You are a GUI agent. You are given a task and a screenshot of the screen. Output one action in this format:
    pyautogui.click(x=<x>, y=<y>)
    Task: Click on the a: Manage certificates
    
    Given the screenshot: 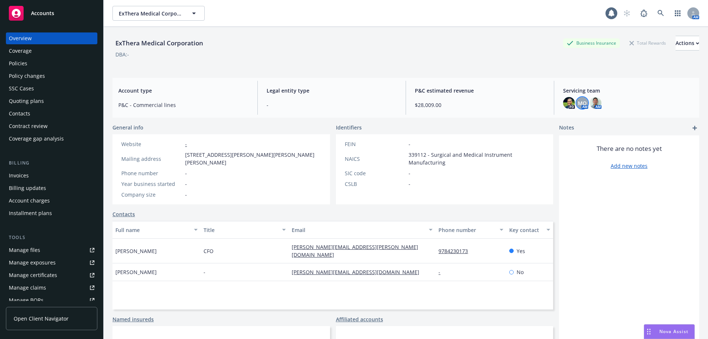 What is the action you would take?
    pyautogui.click(x=52, y=275)
    